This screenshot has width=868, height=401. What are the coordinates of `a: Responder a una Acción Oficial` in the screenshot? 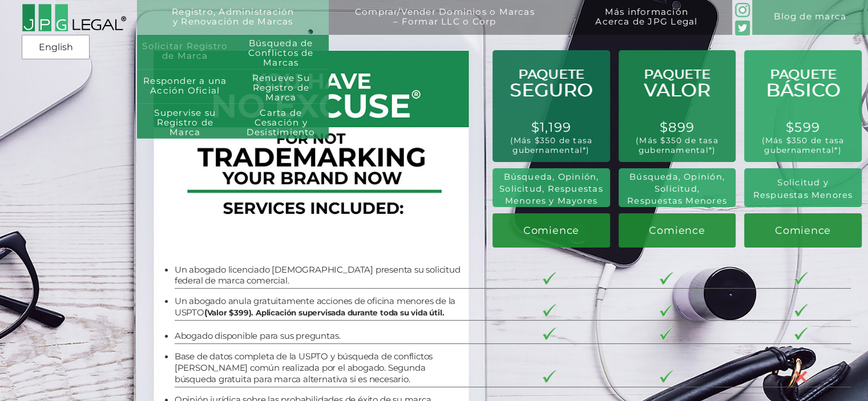 It's located at (184, 87).